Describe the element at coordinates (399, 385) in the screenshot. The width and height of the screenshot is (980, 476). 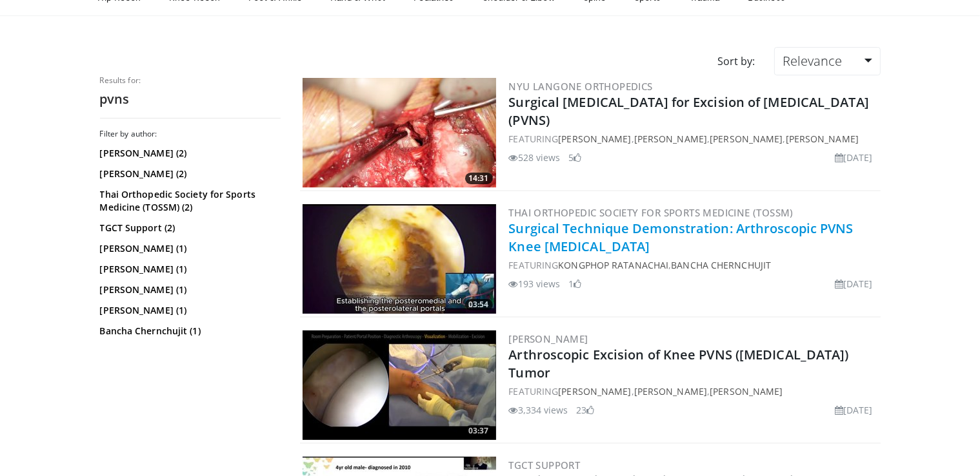
I see `a: 03:37` at that location.